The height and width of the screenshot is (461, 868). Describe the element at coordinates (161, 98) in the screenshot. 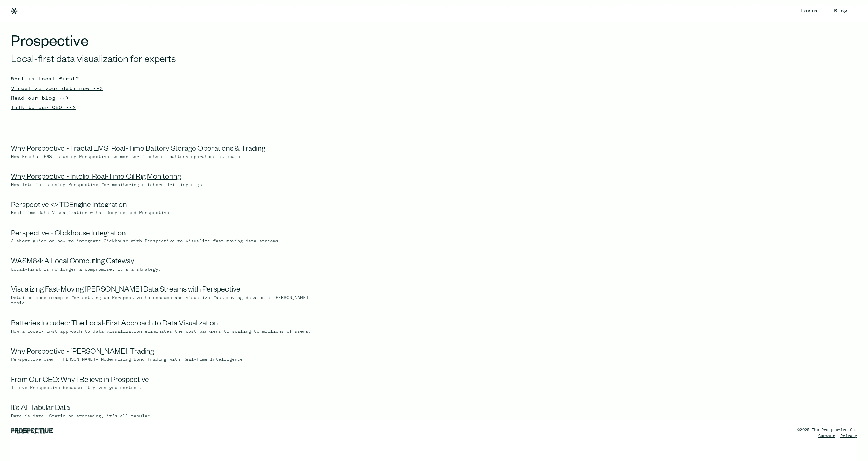

I see `div: Read our blog -->` at that location.